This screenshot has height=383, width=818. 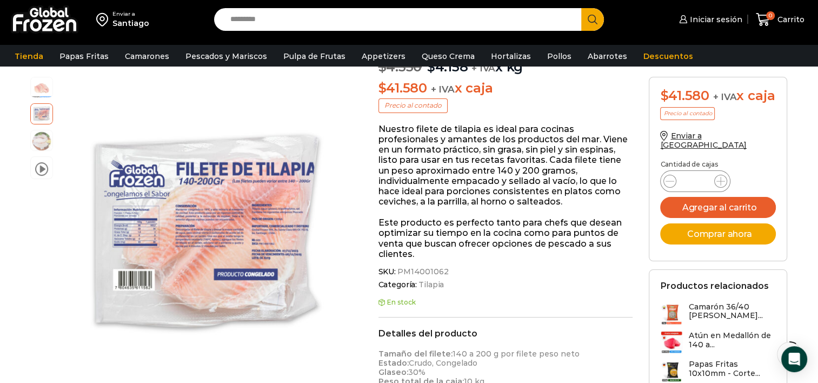 I want to click on h3: Papas Fritas 10x10mm - Corte..., so click(x=732, y=369).